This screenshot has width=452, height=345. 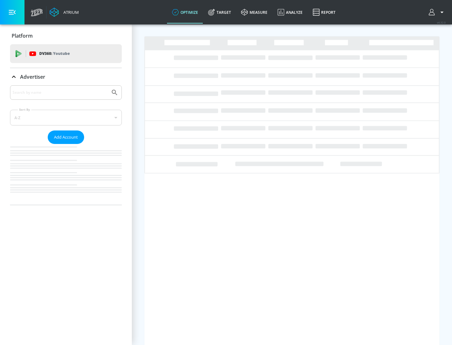 I want to click on a: measure, so click(x=254, y=12).